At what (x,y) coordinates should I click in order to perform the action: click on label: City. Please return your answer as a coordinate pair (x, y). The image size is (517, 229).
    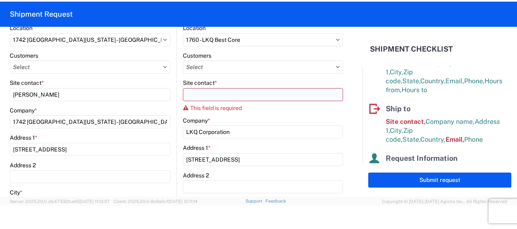
    Looking at the image, I should click on (16, 193).